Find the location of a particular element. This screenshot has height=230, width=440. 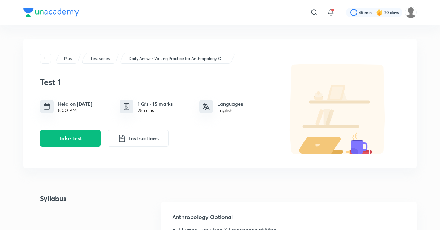

img: timing is located at coordinates (47, 107).